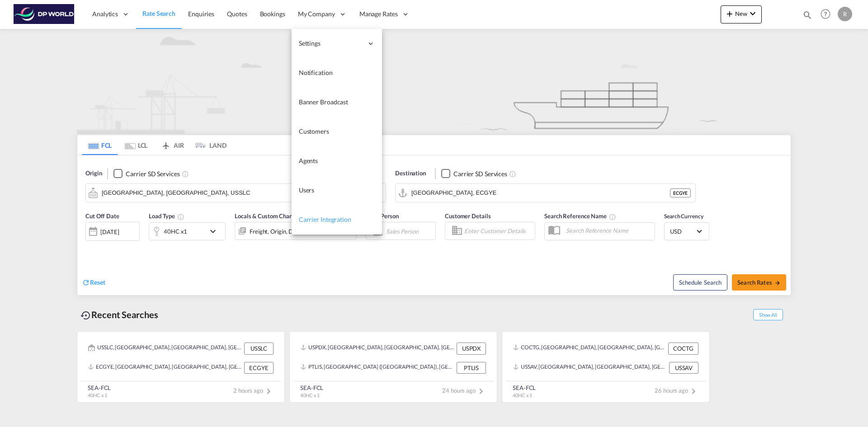 This screenshot has height=427, width=868. Describe the element at coordinates (136, 145) in the screenshot. I see `md-tab-item: LCL` at that location.